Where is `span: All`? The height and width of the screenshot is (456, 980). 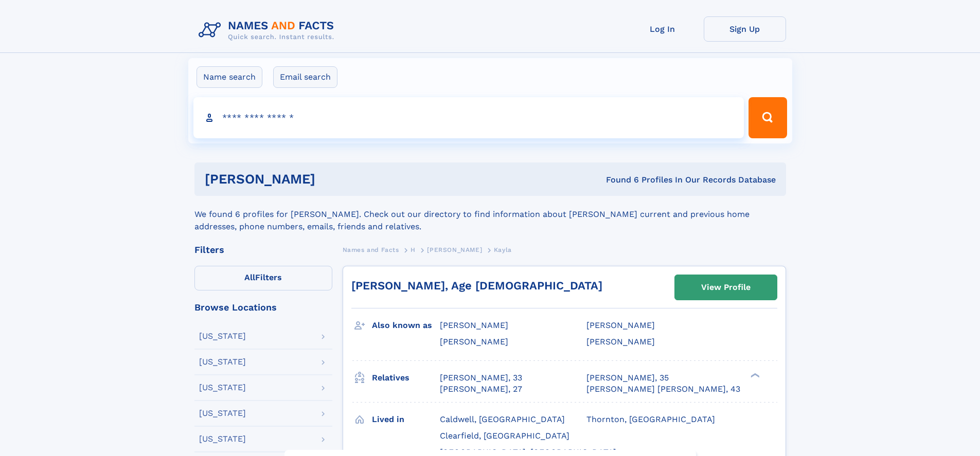 span: All is located at coordinates (250, 277).